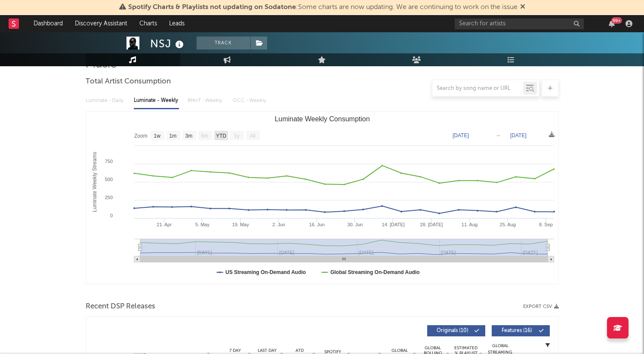 The width and height of the screenshot is (644, 354). Describe the element at coordinates (95, 182) in the screenshot. I see `text: Luminate Weekly Streams` at that location.